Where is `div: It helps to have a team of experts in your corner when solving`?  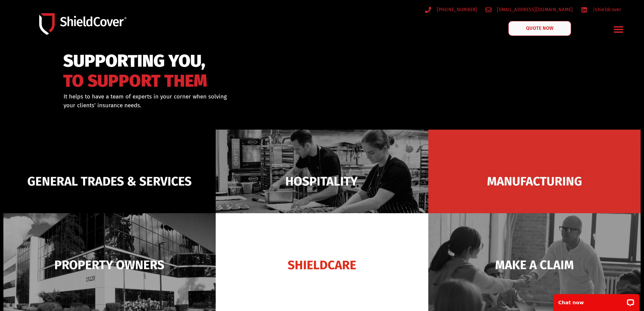
div: It helps to have a team of experts in your corner when solving is located at coordinates (210, 101).